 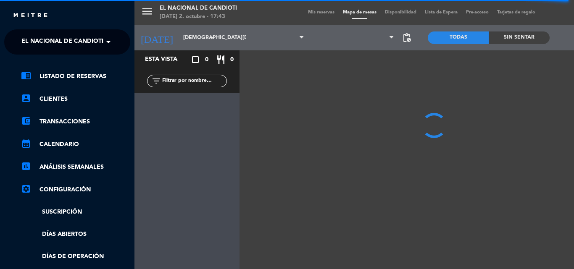 I want to click on i: account_balance_wallet, so click(x=26, y=121).